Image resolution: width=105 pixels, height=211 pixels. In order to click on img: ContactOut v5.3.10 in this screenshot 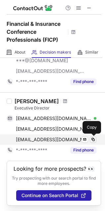, I will do `click(33, 8)`.